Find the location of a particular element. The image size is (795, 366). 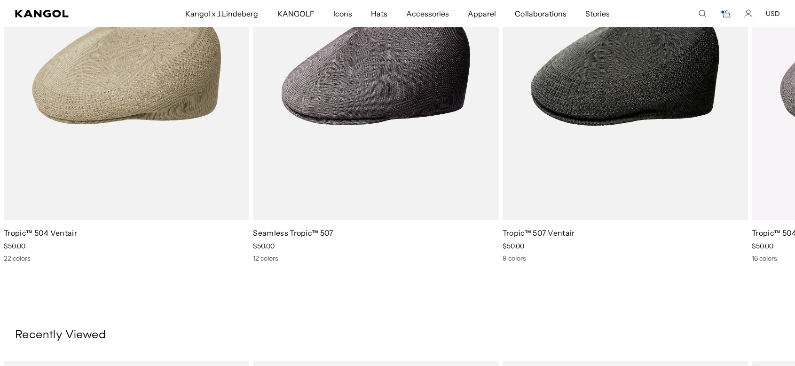

a: Tropic™ 507 Ventair is located at coordinates (539, 233).